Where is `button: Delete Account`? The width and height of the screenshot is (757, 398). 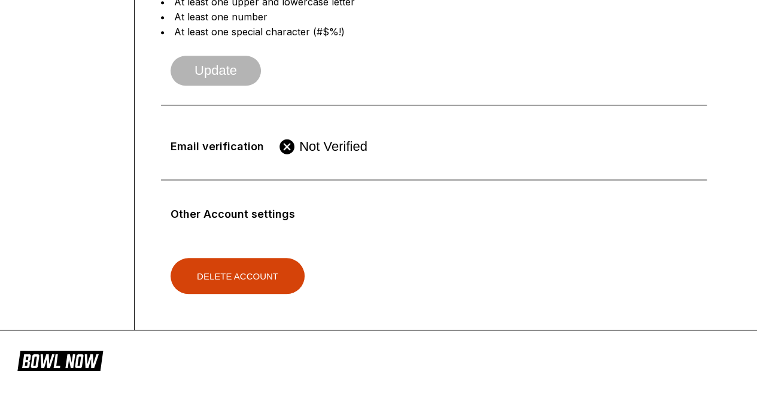
button: Delete Account is located at coordinates (237, 276).